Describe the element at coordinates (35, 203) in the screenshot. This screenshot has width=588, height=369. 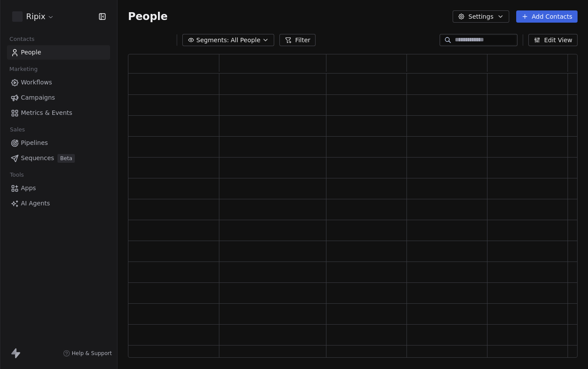
I see `span: AI Agents` at that location.